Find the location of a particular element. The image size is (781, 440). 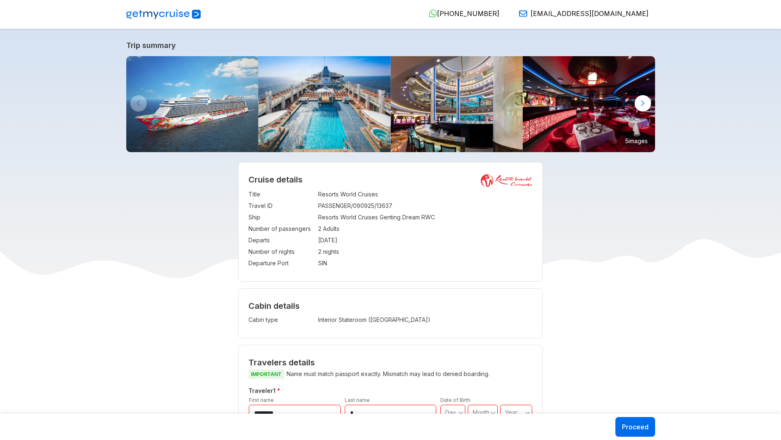

span: IMPORTANT is located at coordinates (266, 374).